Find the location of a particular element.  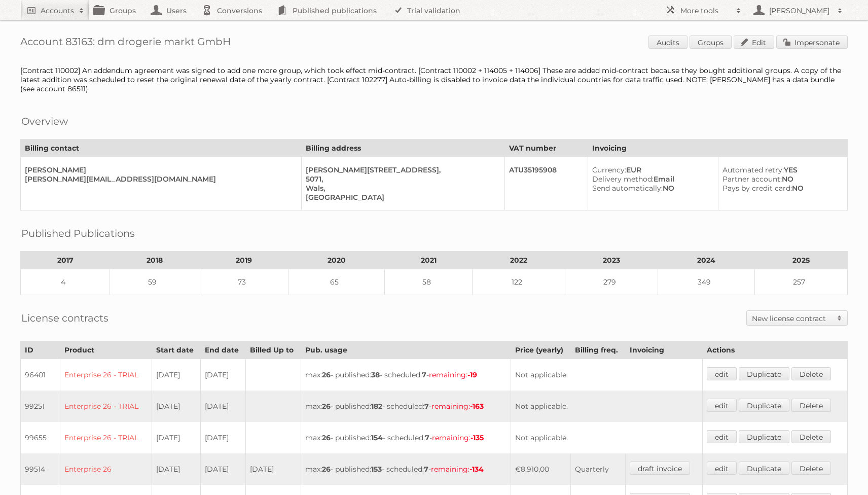

td: 279 is located at coordinates (611, 282).